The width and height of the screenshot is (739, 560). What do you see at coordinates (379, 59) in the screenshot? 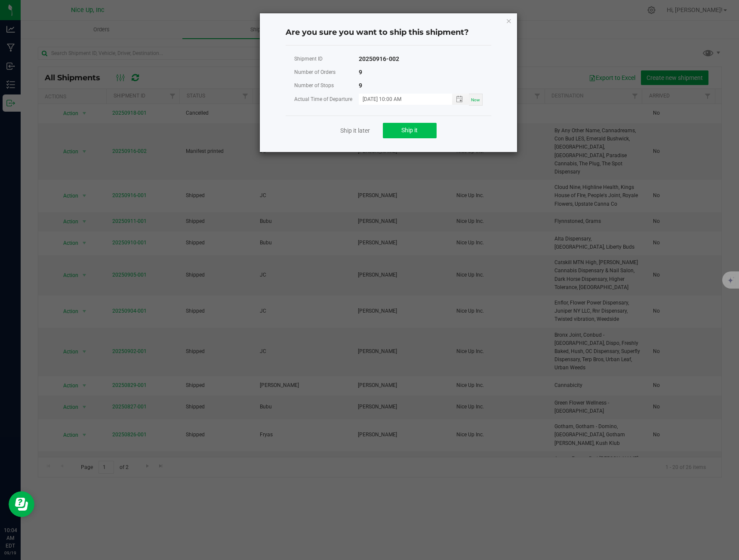
I see `div: 20250916-002` at bounding box center [379, 59].